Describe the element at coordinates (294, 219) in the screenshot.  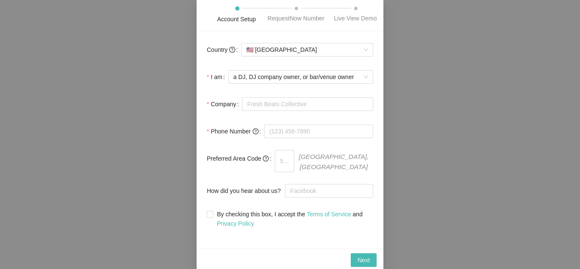
I see `span: By checking this box, I accept the and` at that location.